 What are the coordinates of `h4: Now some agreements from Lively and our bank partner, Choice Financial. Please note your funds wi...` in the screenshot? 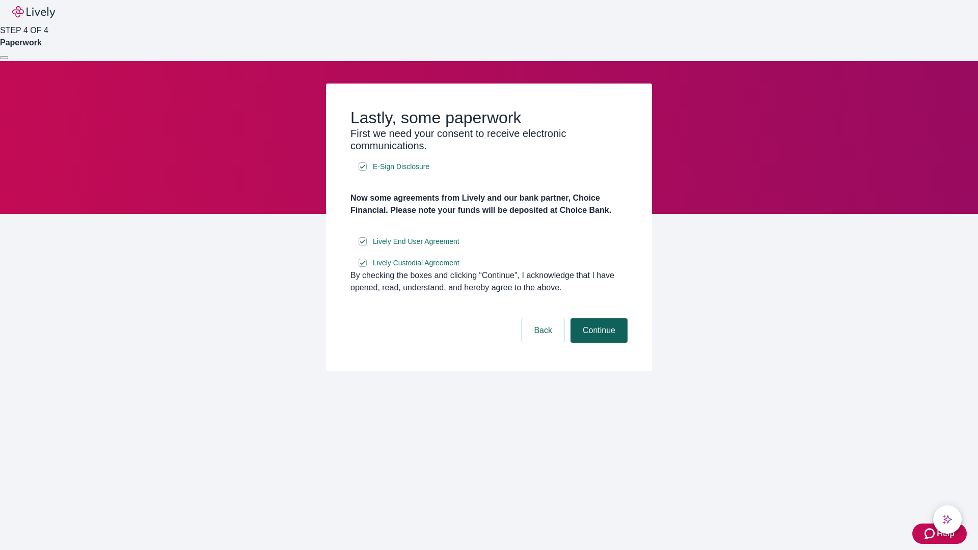 It's located at (489, 204).